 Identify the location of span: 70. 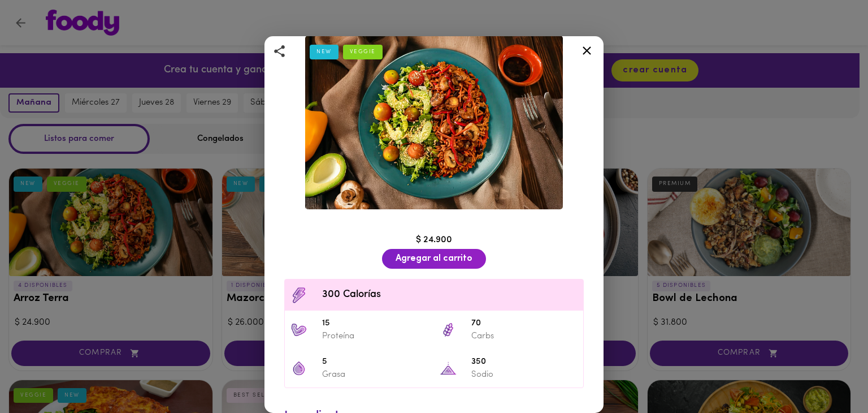
(525, 323).